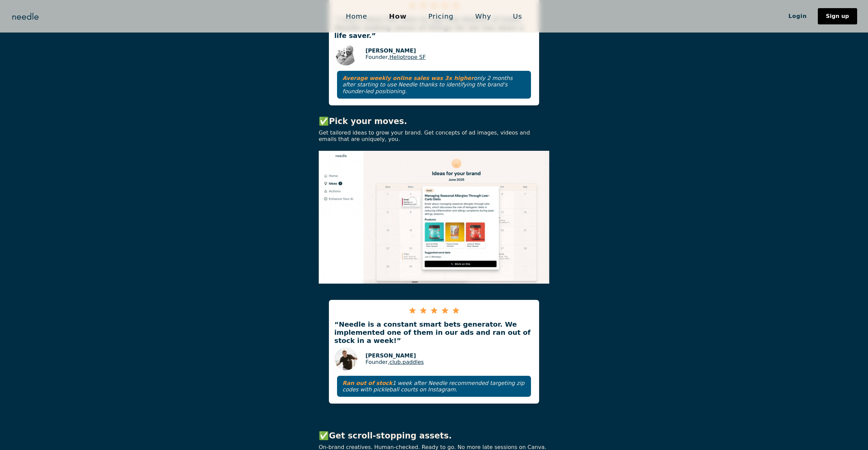  Describe the element at coordinates (390, 436) in the screenshot. I see `strong: Get scroll-stopping assets.` at that location.